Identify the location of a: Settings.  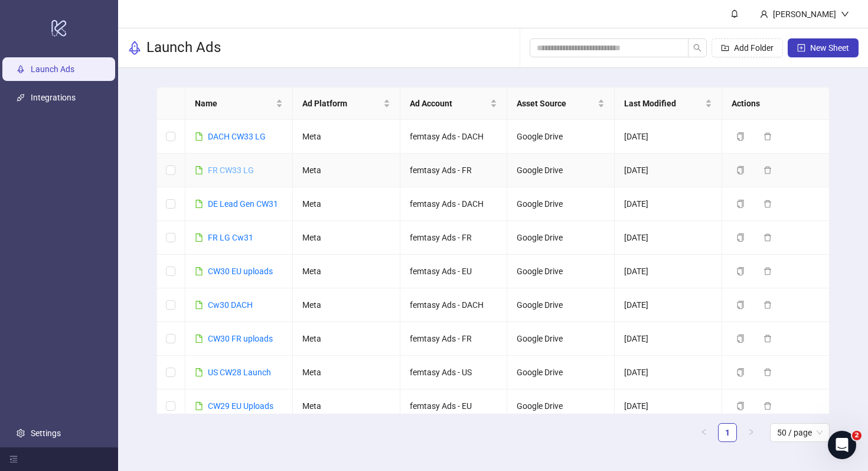
(46, 433).